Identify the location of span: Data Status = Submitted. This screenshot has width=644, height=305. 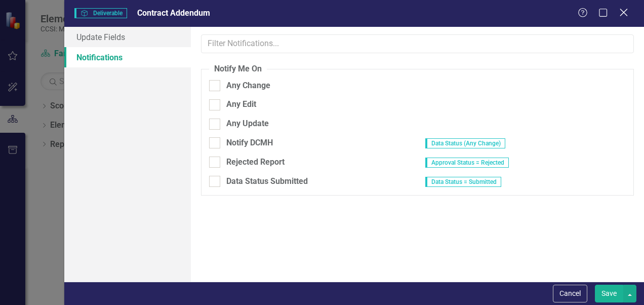
(463, 182).